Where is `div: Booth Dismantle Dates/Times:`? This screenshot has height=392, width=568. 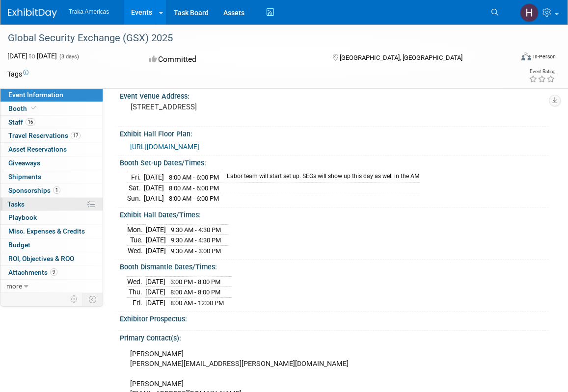 div: Booth Dismantle Dates/Times: is located at coordinates (334, 266).